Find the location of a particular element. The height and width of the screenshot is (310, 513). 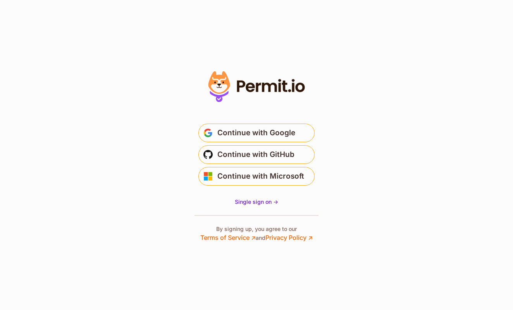

span: Continue with Google is located at coordinates (256, 133).